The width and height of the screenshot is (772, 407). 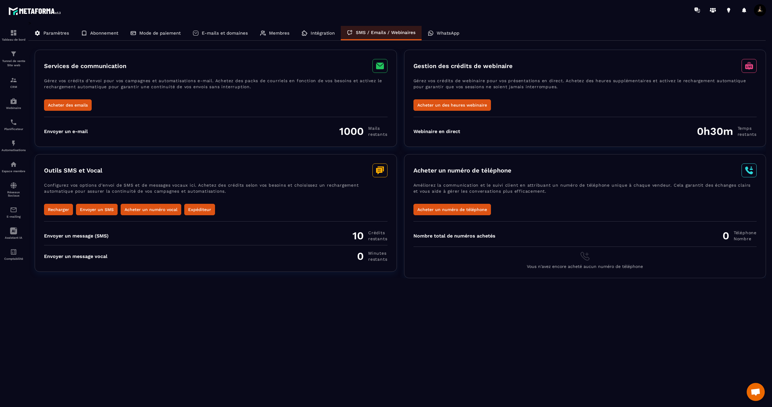 What do you see at coordinates (745, 239) in the screenshot?
I see `span: Nombre` at bounding box center [745, 239].